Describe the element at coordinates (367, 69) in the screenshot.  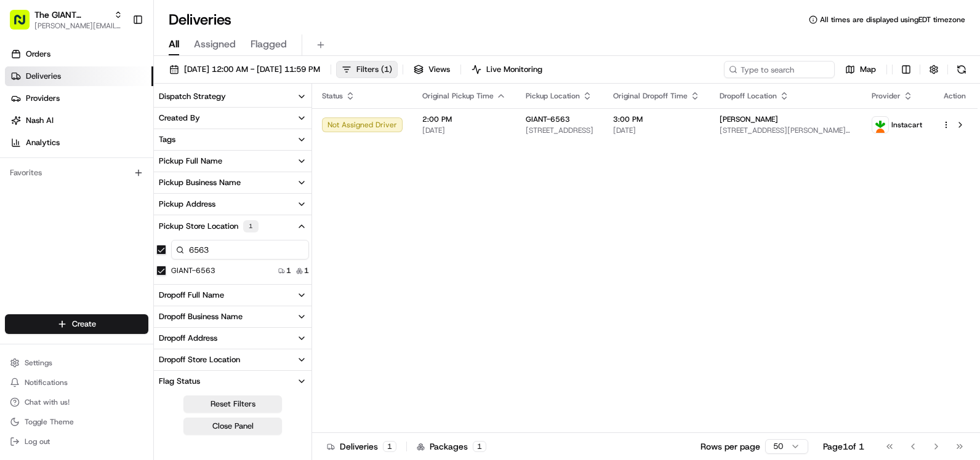
I see `button: Filters(1)` at that location.